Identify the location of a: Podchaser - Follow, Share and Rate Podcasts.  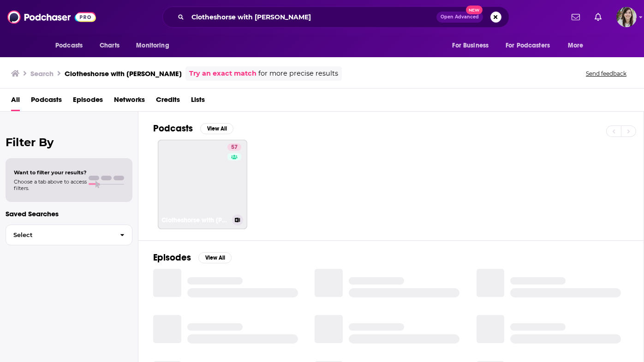
(52, 17).